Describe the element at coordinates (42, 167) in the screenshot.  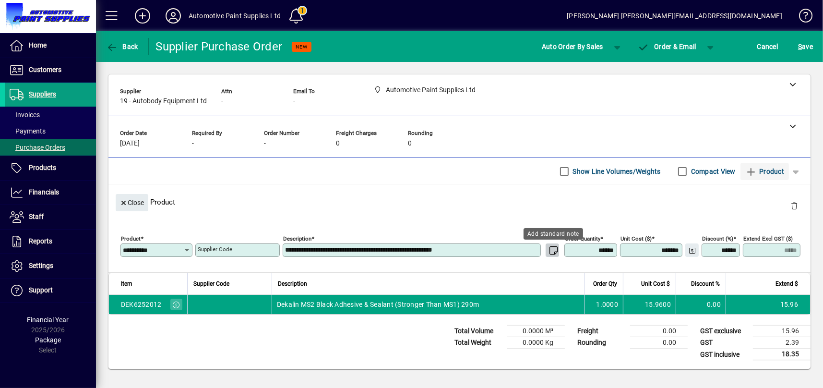
I see `span: Products` at that location.